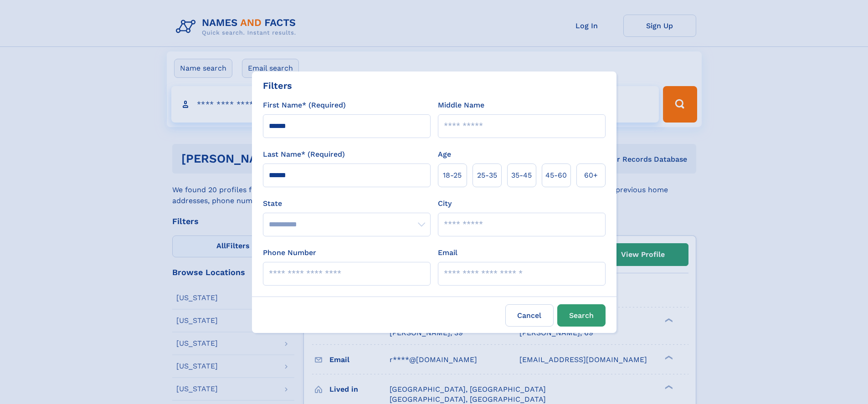 The height and width of the screenshot is (404, 868). Describe the element at coordinates (530, 316) in the screenshot. I see `label: Cancel` at that location.